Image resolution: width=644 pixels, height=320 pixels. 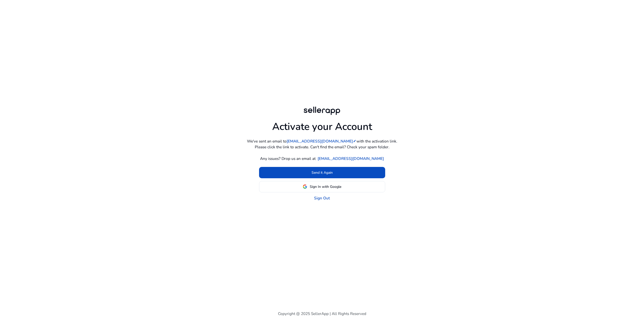 What do you see at coordinates (322, 172) in the screenshot?
I see `span: Send it Again` at bounding box center [322, 172].